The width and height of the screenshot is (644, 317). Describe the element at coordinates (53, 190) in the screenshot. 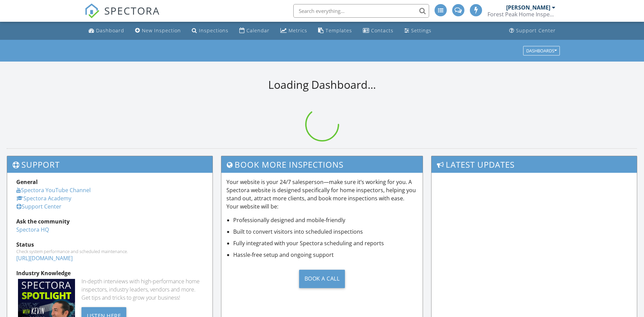

I see `a: Spectora YouTube Channel` at that location.